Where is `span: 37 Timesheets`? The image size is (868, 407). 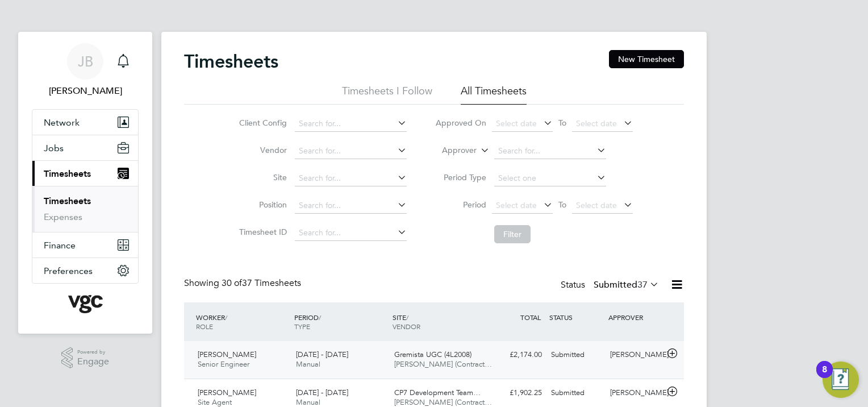
span: 37 Timesheets is located at coordinates (261, 283).